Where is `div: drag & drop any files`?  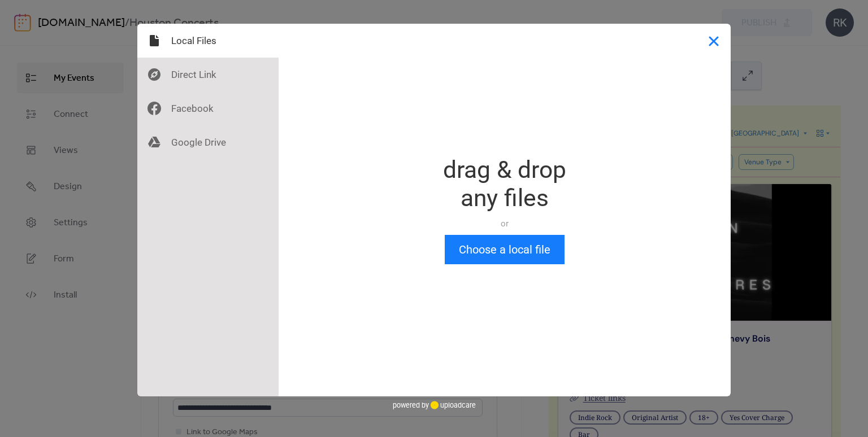
div: drag & drop any files is located at coordinates (505, 184).